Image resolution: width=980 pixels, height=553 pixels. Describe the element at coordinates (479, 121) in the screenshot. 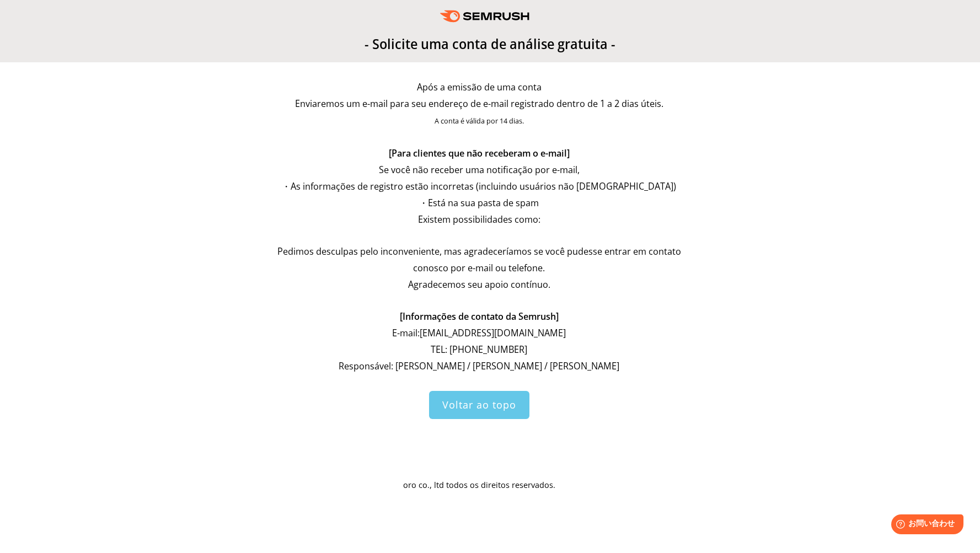

I see `font: A conta é válida por 14 dias.` at that location.